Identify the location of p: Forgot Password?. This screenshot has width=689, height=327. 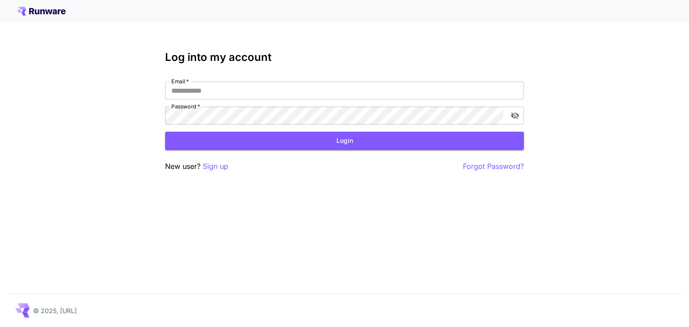
(493, 166).